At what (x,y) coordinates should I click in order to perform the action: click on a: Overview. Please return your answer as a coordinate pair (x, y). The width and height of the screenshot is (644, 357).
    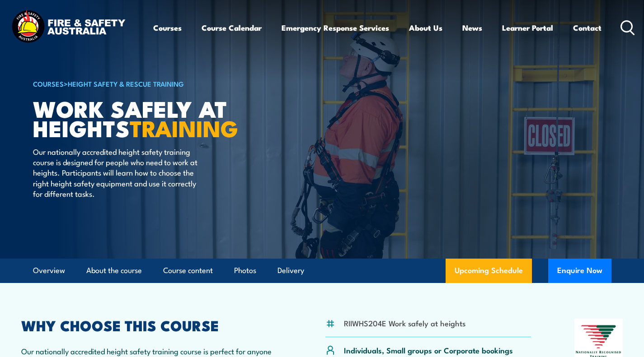
    Looking at the image, I should click on (49, 270).